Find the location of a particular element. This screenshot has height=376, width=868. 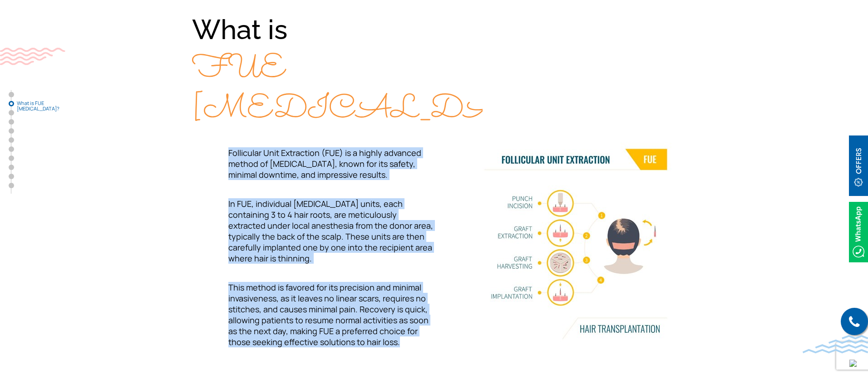

img: bluewave is located at coordinates (835, 344).